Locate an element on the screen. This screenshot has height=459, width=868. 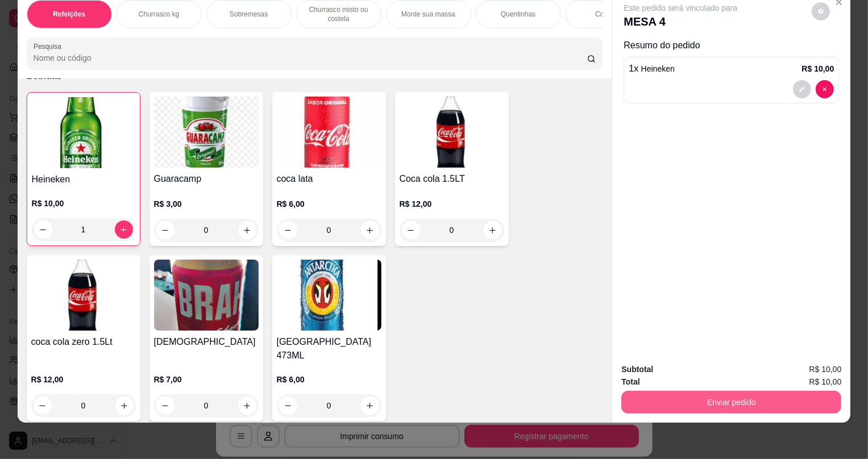
strong: Subtotal is located at coordinates (637, 369).